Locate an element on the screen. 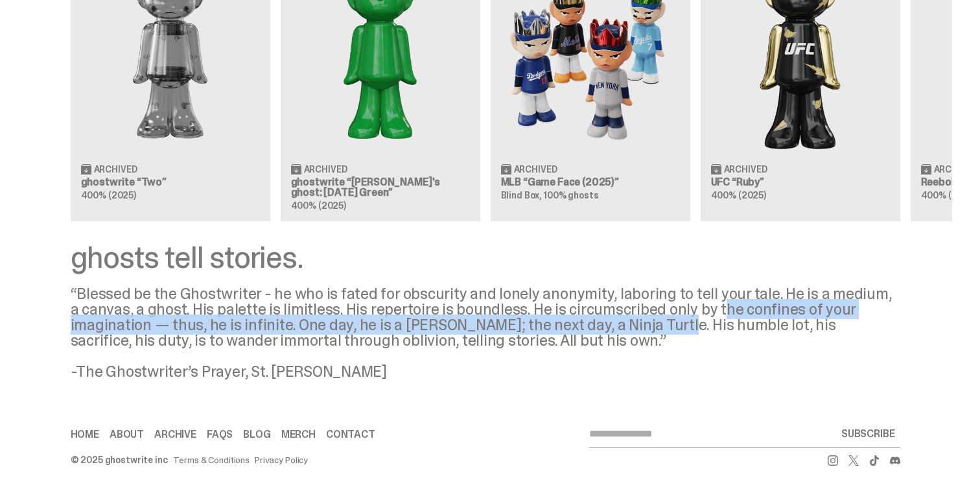  a: Contact is located at coordinates (351, 434).